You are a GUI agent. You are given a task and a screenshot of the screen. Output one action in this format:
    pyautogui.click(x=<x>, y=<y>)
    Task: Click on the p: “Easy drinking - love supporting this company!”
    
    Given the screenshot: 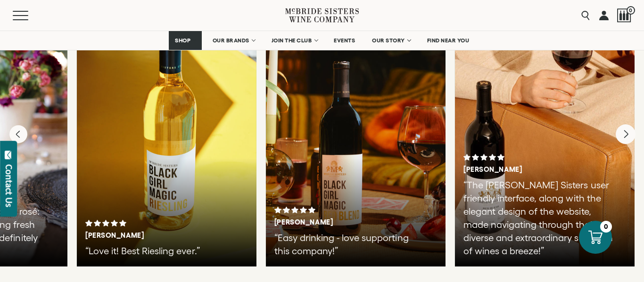 What is the action you would take?
    pyautogui.click(x=350, y=244)
    